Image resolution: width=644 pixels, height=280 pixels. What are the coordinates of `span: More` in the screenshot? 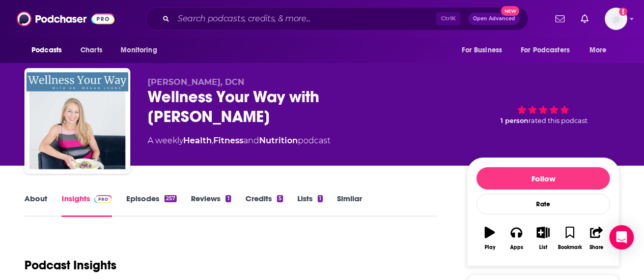 It's located at (598, 50).